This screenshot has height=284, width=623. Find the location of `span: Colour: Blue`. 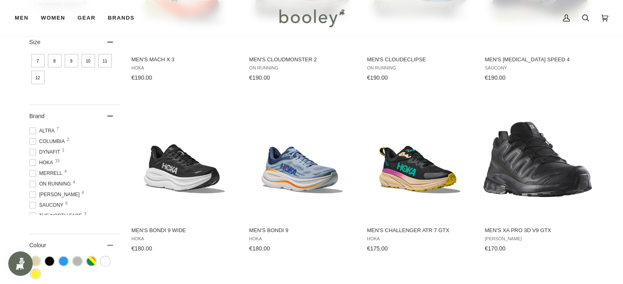

span: Colour: Blue is located at coordinates (63, 262).